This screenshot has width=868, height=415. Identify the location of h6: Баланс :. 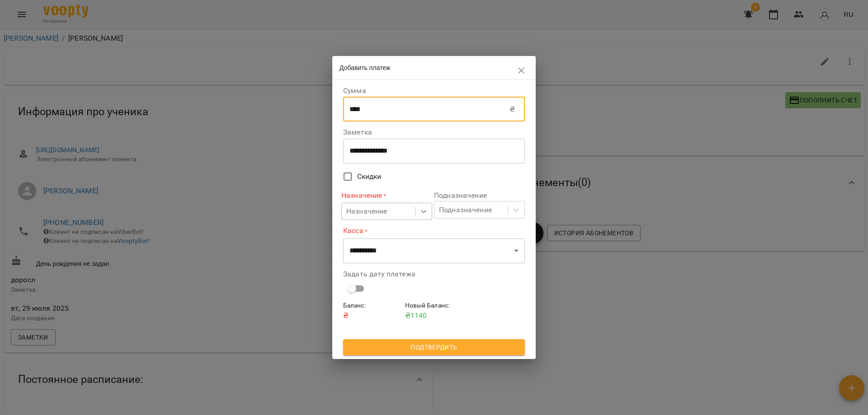
(372, 306).